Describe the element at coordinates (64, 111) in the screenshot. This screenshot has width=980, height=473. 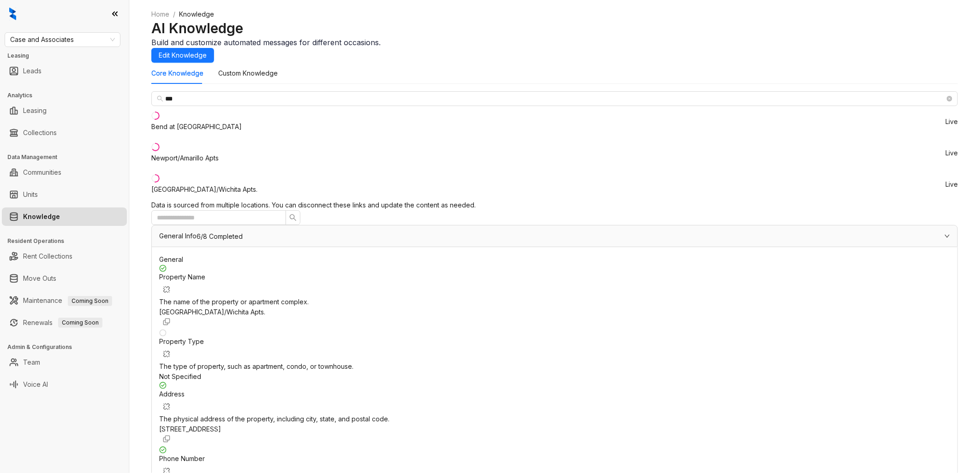
I see `li: Leasing` at that location.